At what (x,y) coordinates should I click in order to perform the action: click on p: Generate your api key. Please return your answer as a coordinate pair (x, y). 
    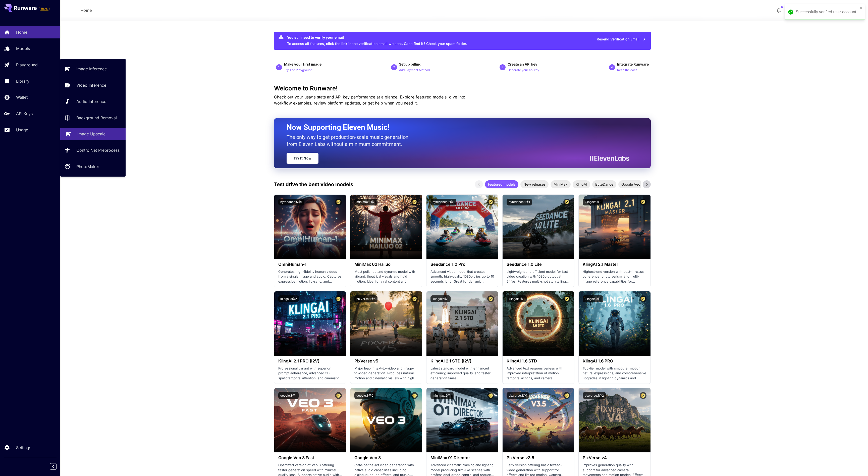
    Looking at the image, I should click on (523, 70).